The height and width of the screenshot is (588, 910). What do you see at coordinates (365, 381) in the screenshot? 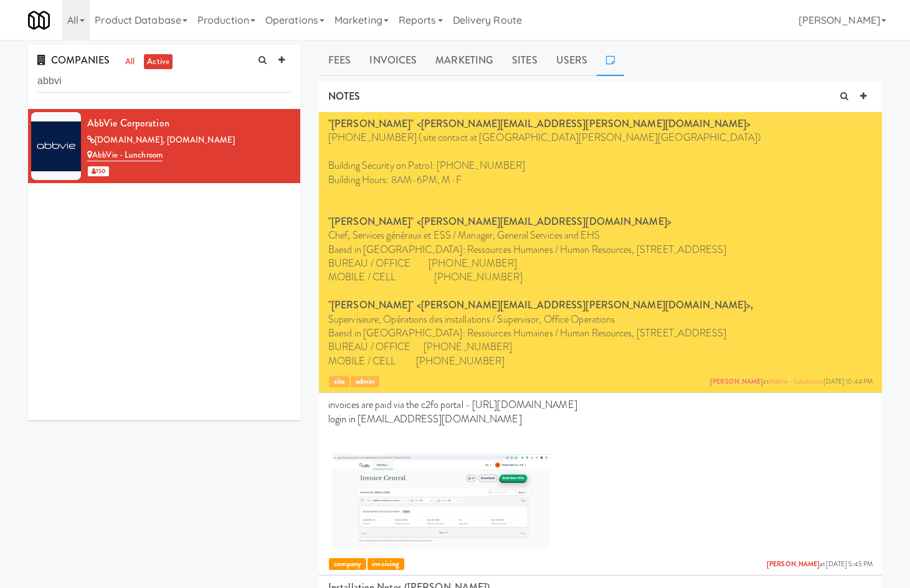
I see `span: admin` at bounding box center [365, 381].